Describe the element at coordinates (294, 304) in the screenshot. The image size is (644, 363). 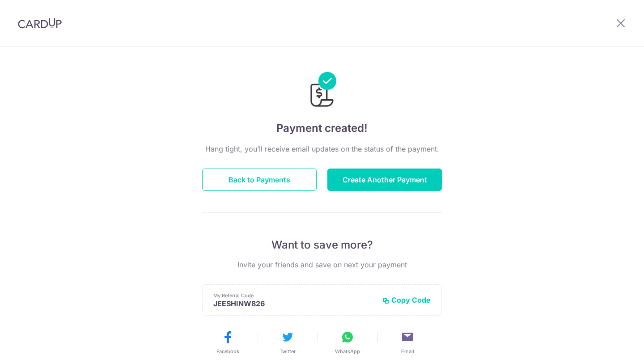
I see `p: JEESHINW826` at that location.